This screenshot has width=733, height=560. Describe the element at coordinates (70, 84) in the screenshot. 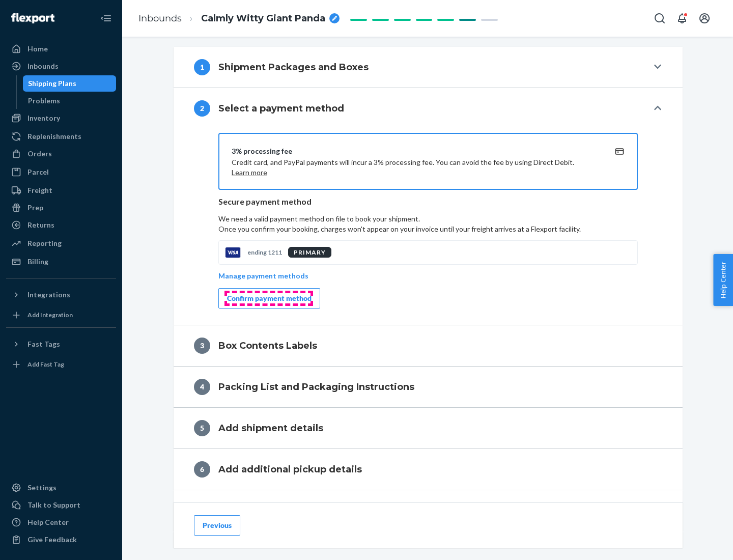

I see `a: Shipping Plans` at that location.